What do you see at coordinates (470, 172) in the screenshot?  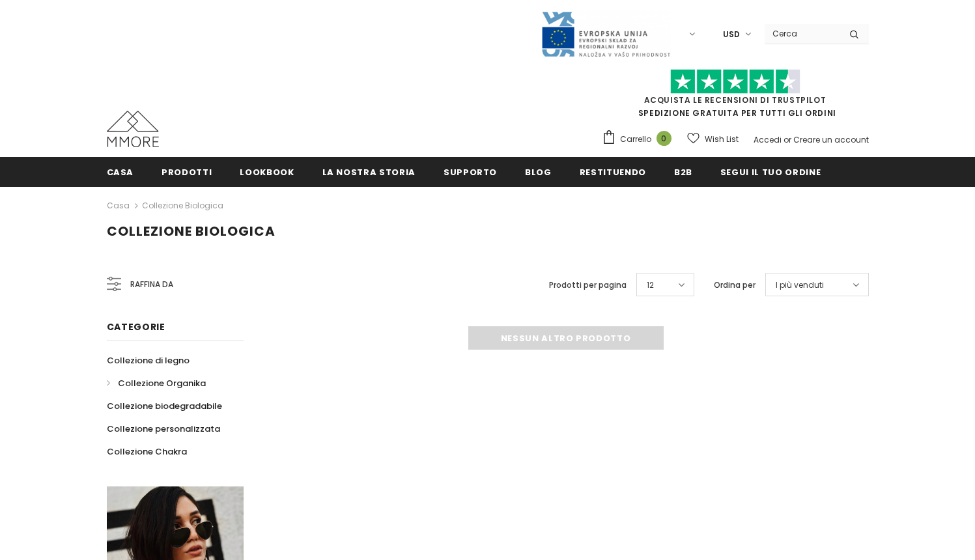 I see `span: supporto` at bounding box center [470, 172].